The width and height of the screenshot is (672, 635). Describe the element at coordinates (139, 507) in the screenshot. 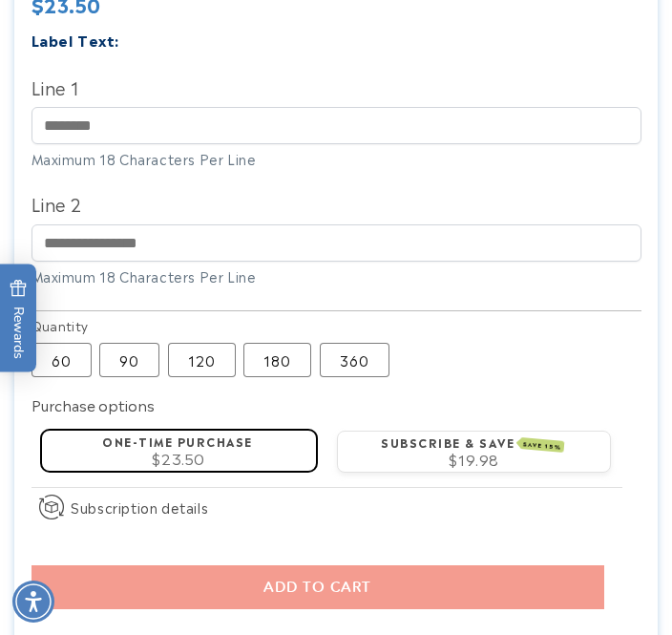

I see `span: Subscription details` at that location.